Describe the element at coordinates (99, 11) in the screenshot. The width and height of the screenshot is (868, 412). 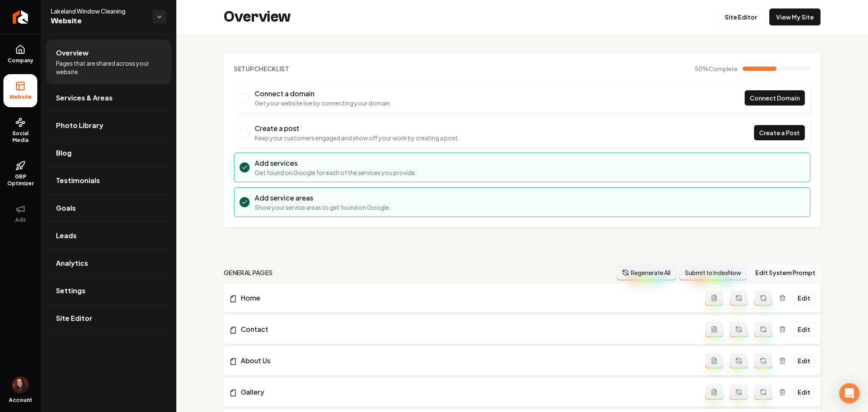
I see `span: Lakeland Window Cleaning` at that location.